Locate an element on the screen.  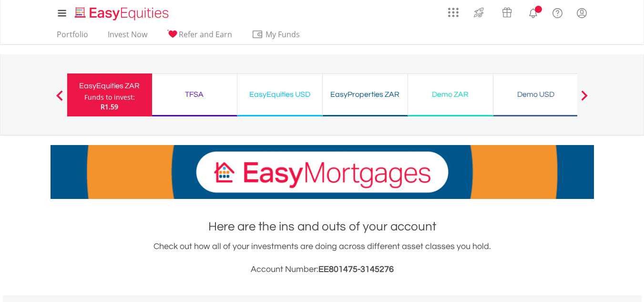
a: Home page is located at coordinates (122, 12).